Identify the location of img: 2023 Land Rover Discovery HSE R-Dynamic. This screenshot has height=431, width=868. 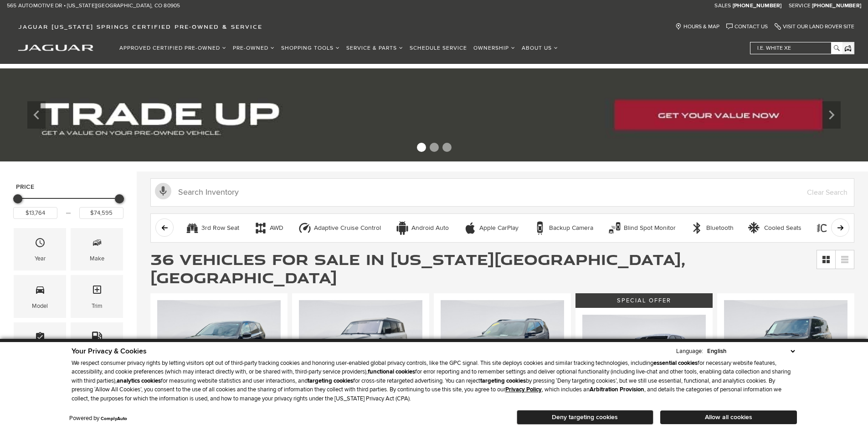
(502, 346).